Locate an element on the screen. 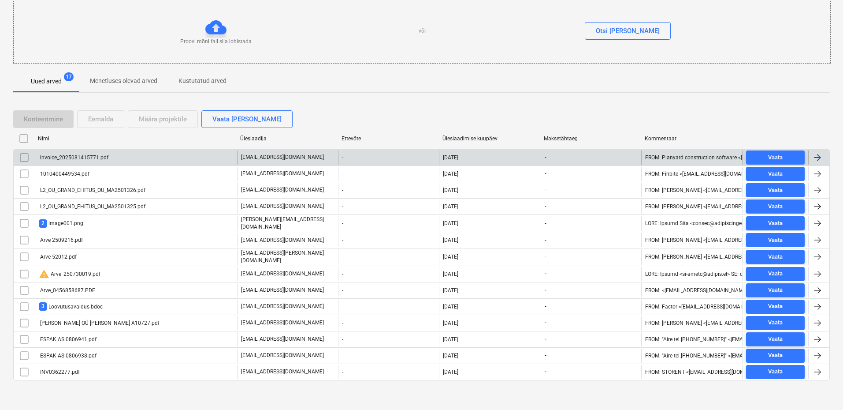  p: Menetluses olevad arved is located at coordinates (123, 81).